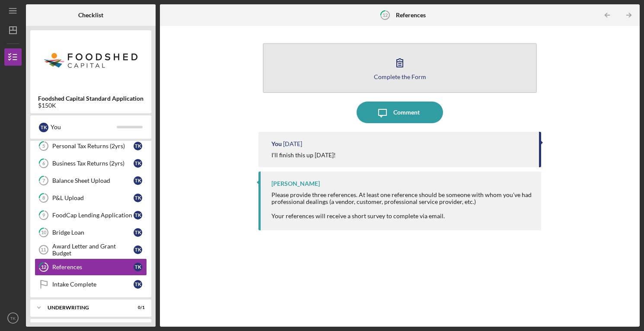 The height and width of the screenshot is (331, 644). I want to click on b: Foodshed Capital Standard Application, so click(91, 99).